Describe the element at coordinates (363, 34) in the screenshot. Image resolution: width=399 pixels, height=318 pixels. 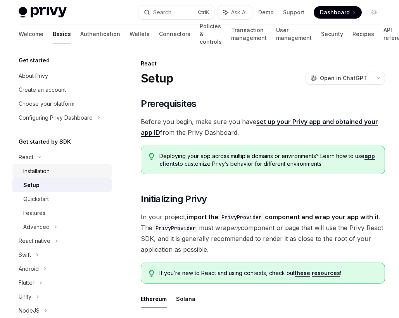
I see `a: Recipes` at that location.